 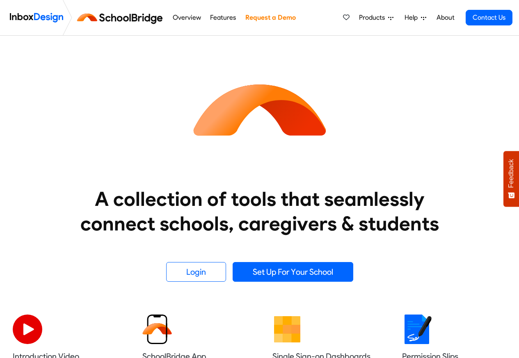 I want to click on a: Login, so click(x=196, y=272).